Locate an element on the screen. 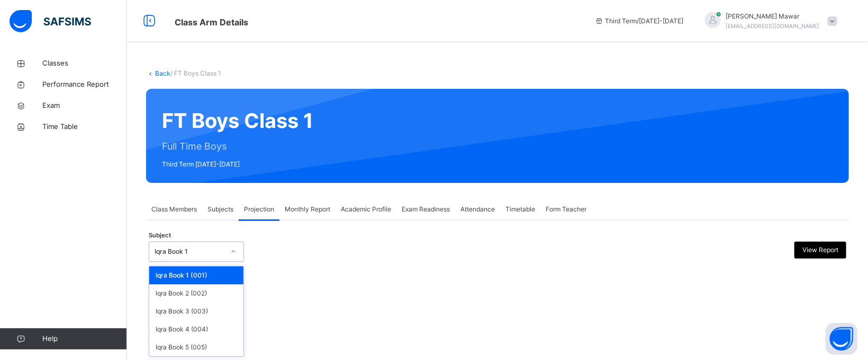  span: Exam is located at coordinates (85, 106).